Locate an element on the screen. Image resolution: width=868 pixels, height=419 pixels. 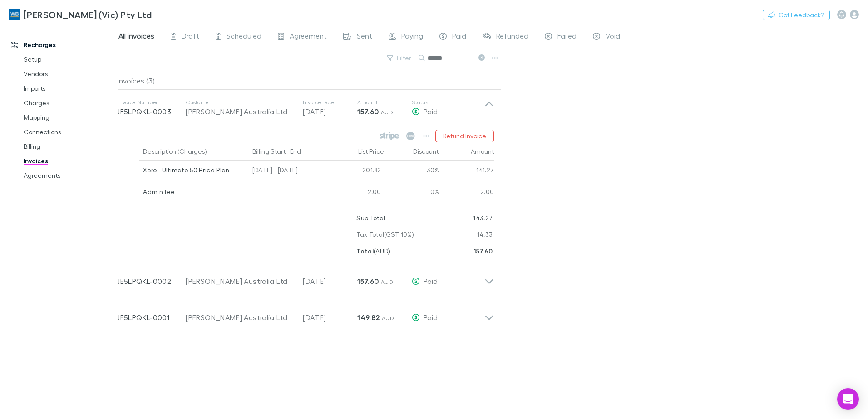
div: Admin fee is located at coordinates (194, 192).